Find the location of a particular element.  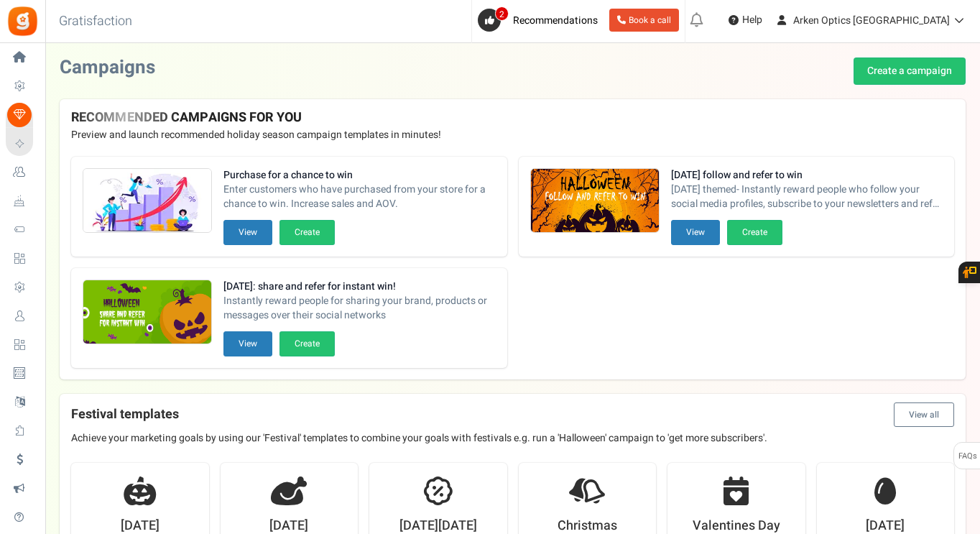

a: Help is located at coordinates (745, 20).